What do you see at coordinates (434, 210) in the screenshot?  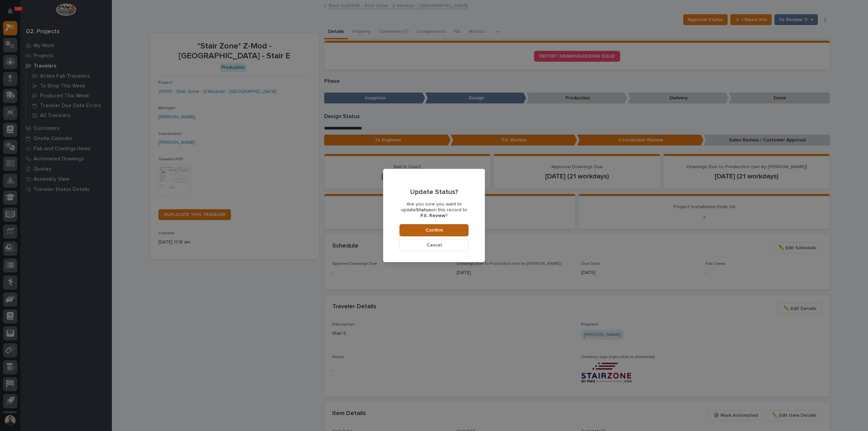 I see `p: Are you sure you want to update on this record to ?` at bounding box center [434, 210].